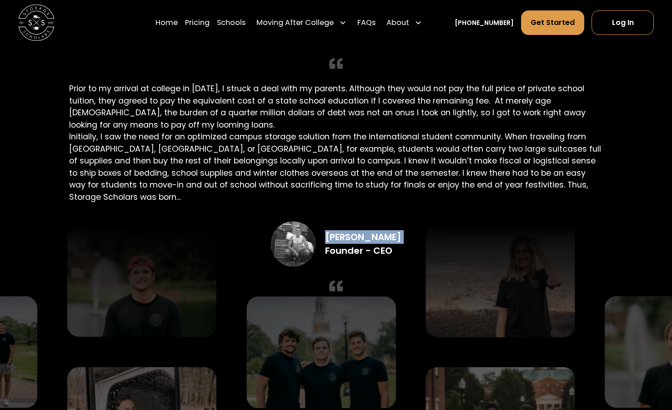 This screenshot has height=410, width=672. Describe the element at coordinates (36, 23) in the screenshot. I see `img: Storage Scholars main logo` at that location.